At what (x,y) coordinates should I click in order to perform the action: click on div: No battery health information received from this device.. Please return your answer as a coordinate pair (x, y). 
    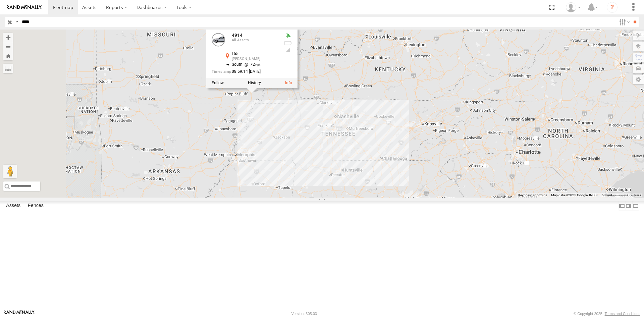
    Looking at the image, I should click on (288, 43).